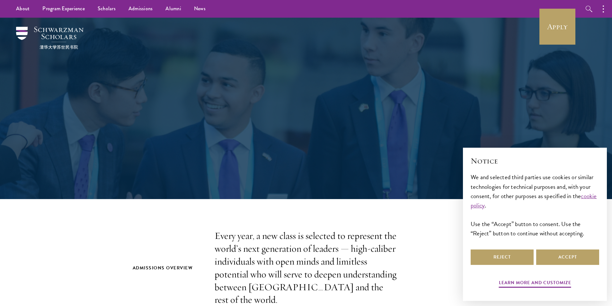 The image size is (612, 306). Describe the element at coordinates (568, 258) in the screenshot. I see `button: Accept` at that location.